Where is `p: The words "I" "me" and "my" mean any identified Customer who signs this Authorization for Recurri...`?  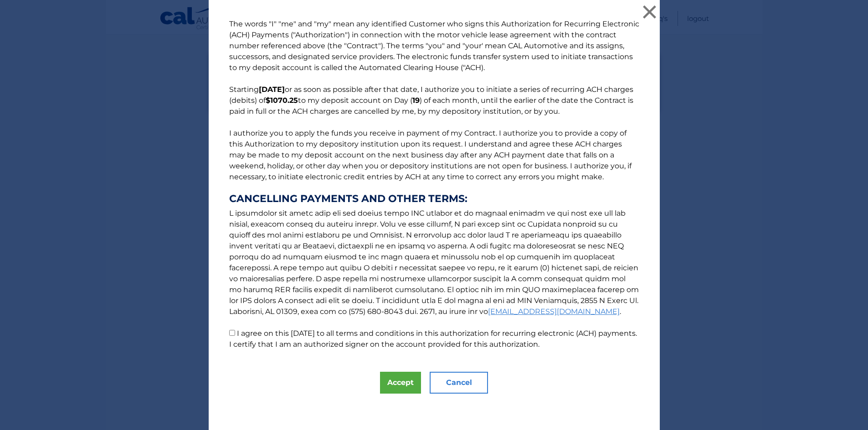 p: The words "I" "me" and "my" mean any identified Customer who signs this Authorization for Recurri... is located at coordinates (434, 184).